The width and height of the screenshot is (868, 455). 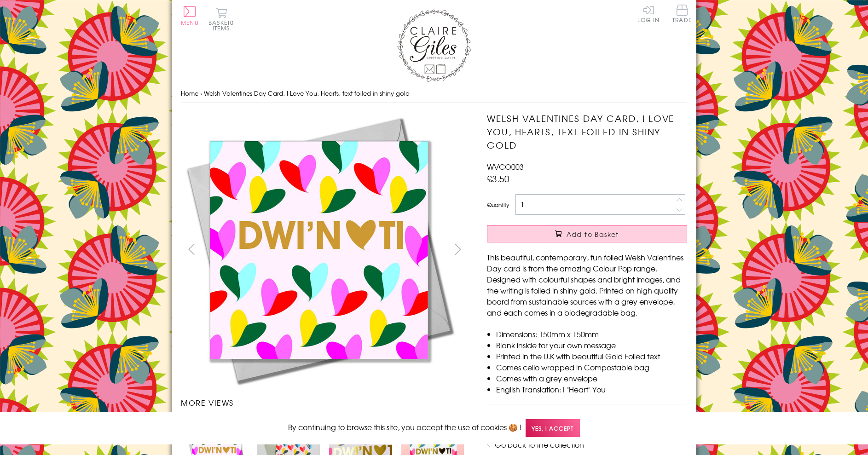 I want to click on li: Comes cello wrapped in Compostable bag, so click(x=591, y=368).